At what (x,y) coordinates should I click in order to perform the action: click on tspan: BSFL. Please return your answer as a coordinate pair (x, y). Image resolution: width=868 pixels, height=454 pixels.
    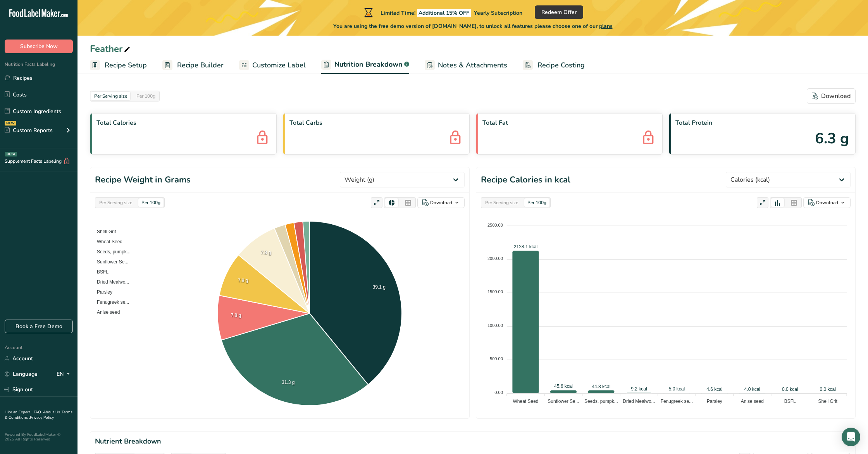
    Looking at the image, I should click on (790, 401).